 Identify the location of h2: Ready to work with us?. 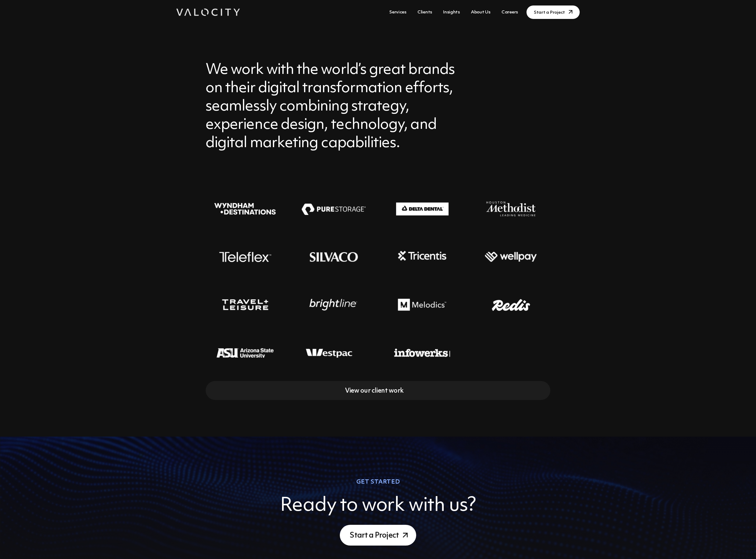
(378, 506).